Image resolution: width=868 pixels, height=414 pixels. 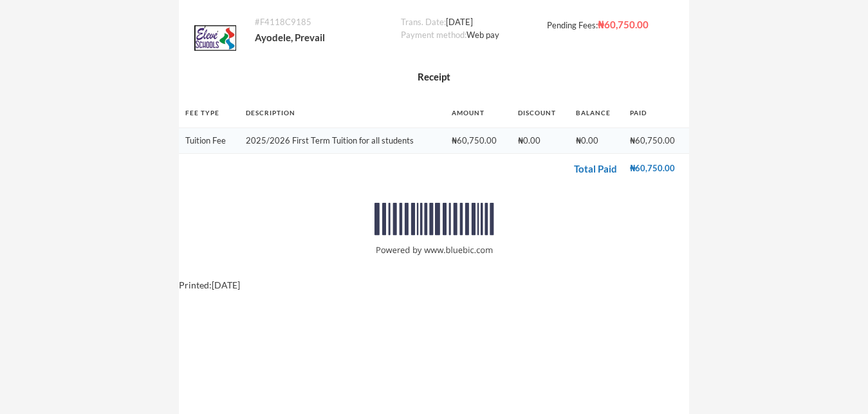 I want to click on th: Discount, so click(x=541, y=113).